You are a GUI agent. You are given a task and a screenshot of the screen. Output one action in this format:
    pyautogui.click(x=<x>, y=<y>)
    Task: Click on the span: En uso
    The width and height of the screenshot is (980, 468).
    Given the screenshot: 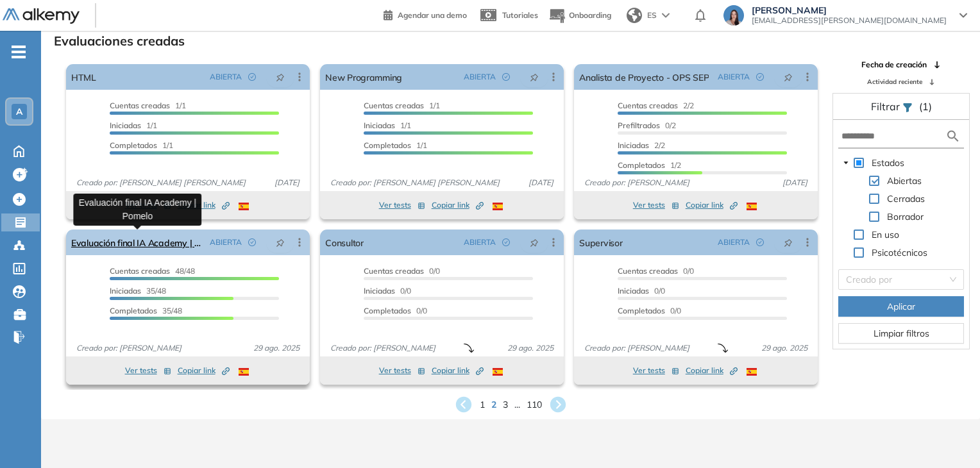 What is the action you would take?
    pyautogui.click(x=885, y=235)
    